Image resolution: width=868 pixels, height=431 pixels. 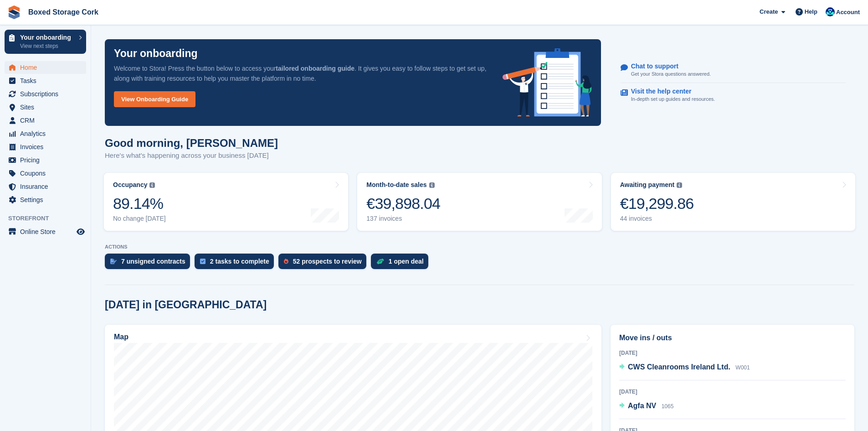 I want to click on span: Pricing, so click(x=47, y=160).